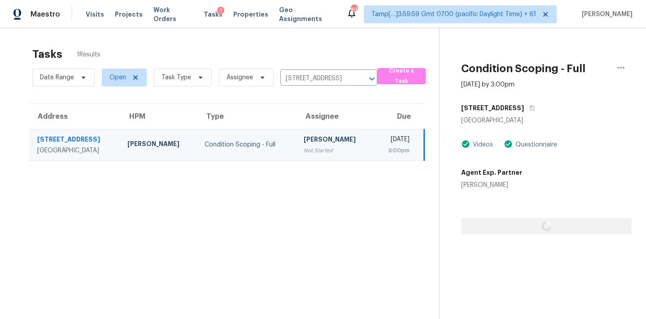  What do you see at coordinates (354, 10) in the screenshot?
I see `div: 837` at bounding box center [354, 10].